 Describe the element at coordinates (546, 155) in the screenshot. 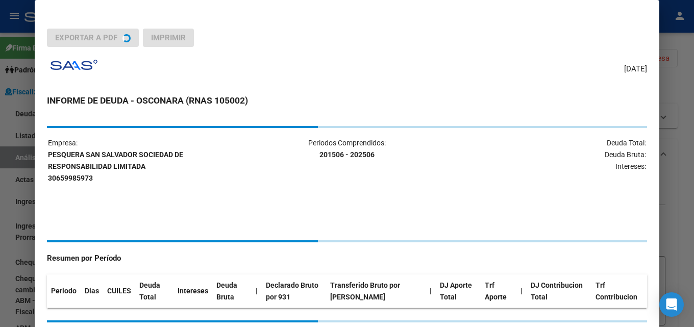

I see `p: Deuda Total: Deuda Bruta: Intereses:` at that location.